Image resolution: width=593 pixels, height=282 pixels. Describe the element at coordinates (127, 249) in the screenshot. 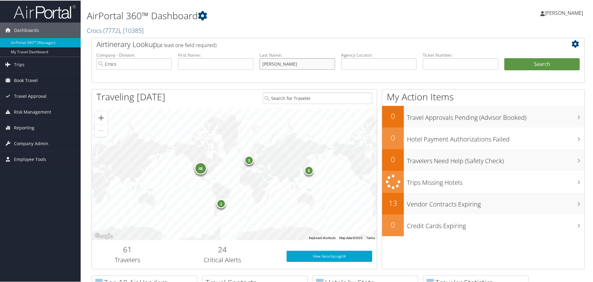

I see `h2: 61` at that location.